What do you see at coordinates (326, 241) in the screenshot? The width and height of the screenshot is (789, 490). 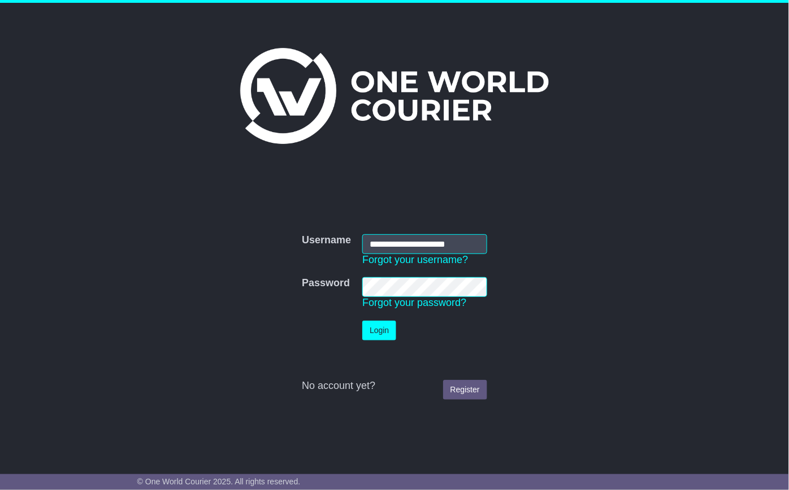 I see `label: Username` at bounding box center [326, 241].